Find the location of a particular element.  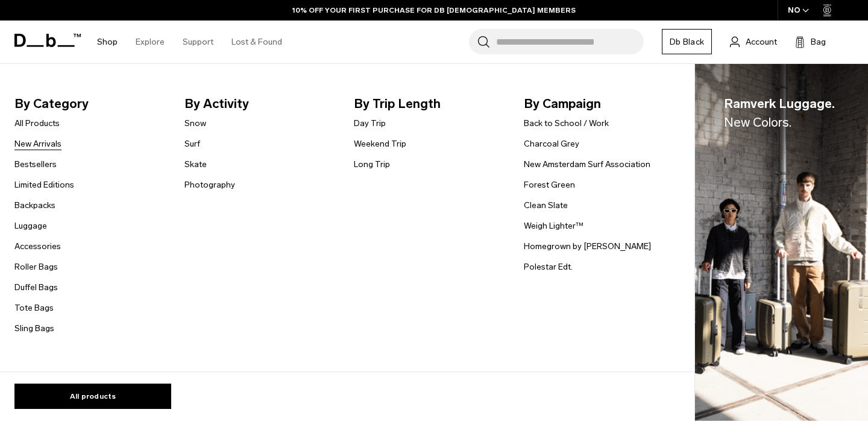

span: By Category is located at coordinates (90, 104).